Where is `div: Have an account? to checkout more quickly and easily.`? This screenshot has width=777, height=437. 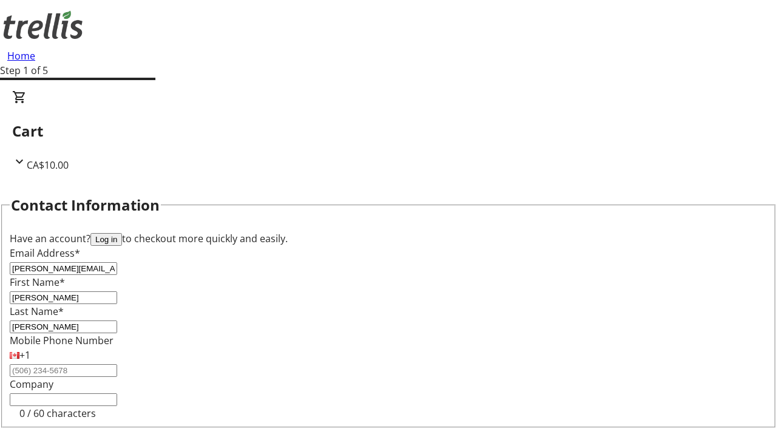 div: Have an account? to checkout more quickly and easily. is located at coordinates (389, 239).